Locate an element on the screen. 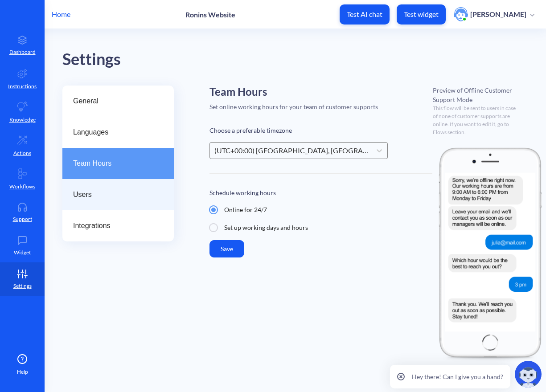 The width and height of the screenshot is (546, 392). a: General is located at coordinates (118, 101).